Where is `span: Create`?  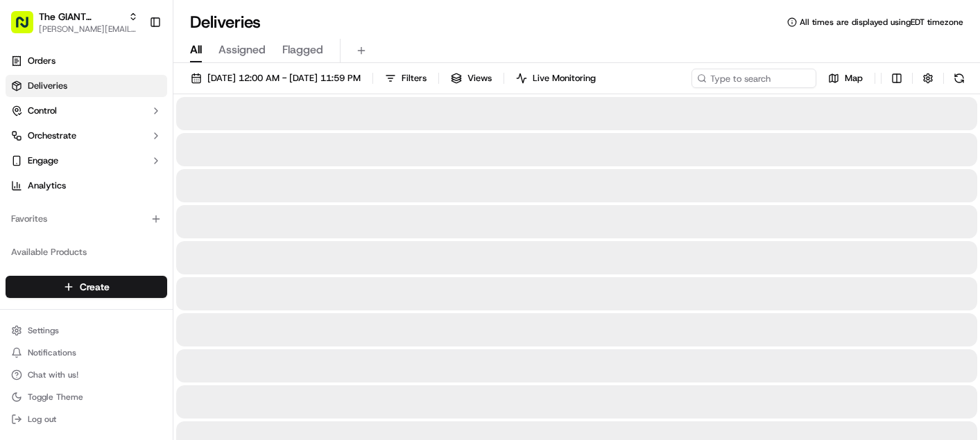
span: Create is located at coordinates (94, 287).